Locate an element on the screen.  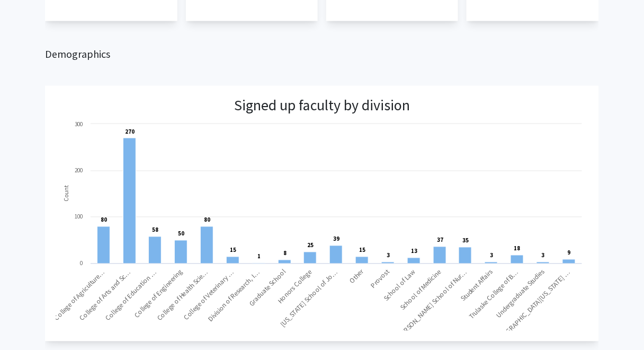
text: Graduate School is located at coordinates (267, 288).